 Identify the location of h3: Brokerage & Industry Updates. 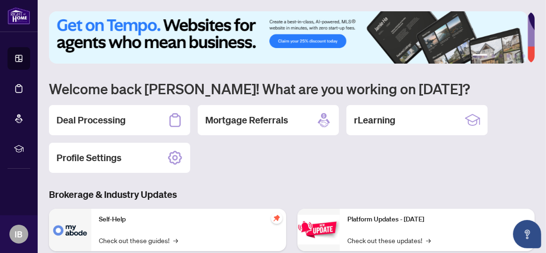
(292, 194).